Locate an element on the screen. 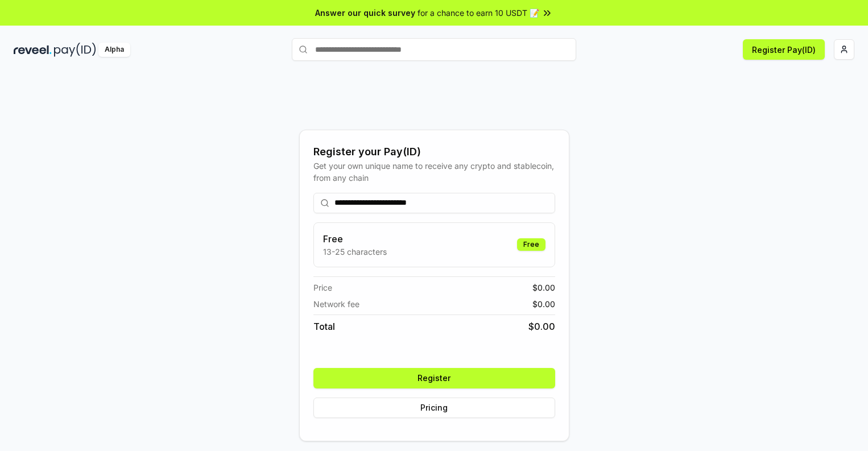  span: Network fee is located at coordinates (336, 304).